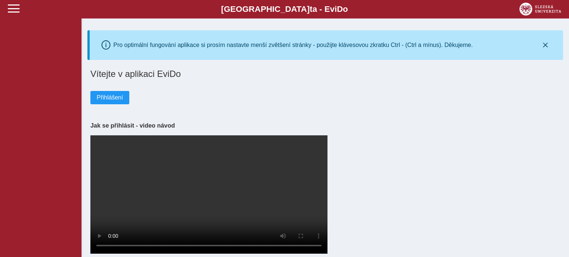 The height and width of the screenshot is (257, 569). What do you see at coordinates (110, 98) in the screenshot?
I see `button: Přihlášení` at bounding box center [110, 98].